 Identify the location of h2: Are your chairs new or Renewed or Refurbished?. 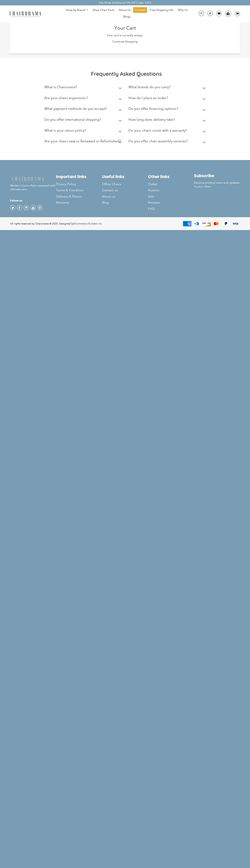
(83, 141).